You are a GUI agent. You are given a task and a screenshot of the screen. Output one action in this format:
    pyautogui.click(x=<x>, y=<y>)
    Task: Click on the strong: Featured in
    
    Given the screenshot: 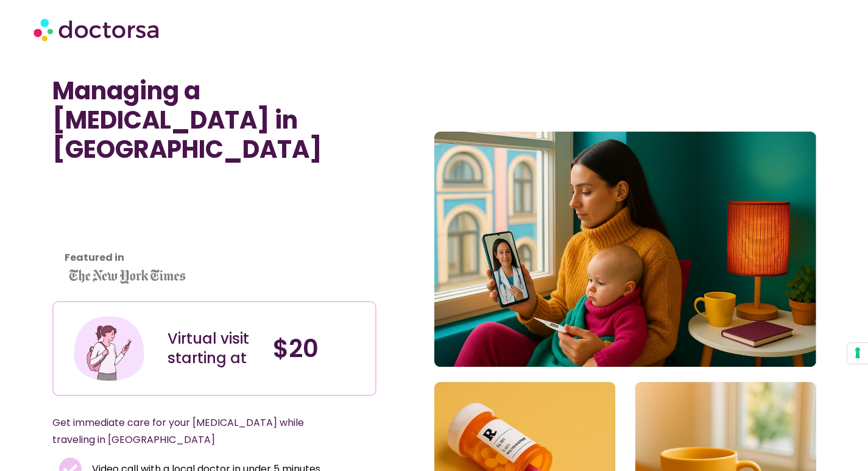 What is the action you would take?
    pyautogui.click(x=95, y=257)
    